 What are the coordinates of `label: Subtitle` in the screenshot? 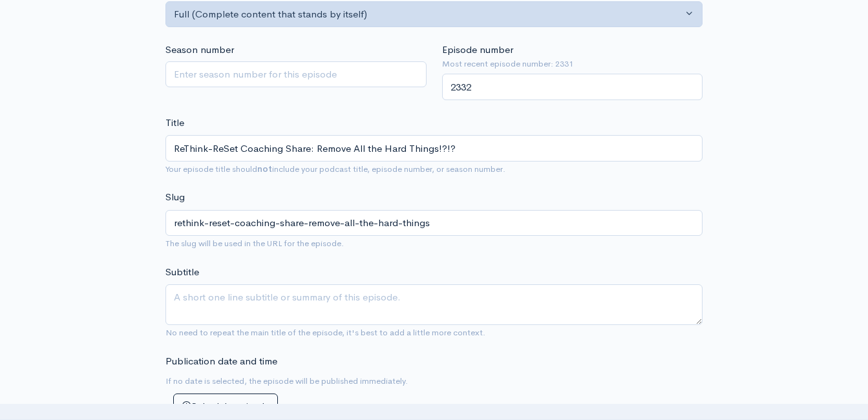 It's located at (182, 272).